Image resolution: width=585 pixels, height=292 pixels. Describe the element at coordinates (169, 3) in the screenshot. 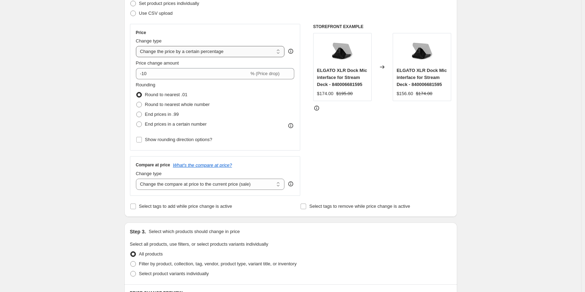

I see `span: Set product prices individually` at that location.